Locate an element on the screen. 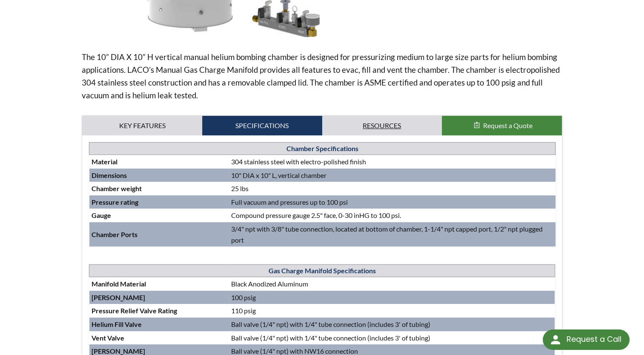 The height and width of the screenshot is (355, 644). td: Full vacuum and pressures up to 100 psi is located at coordinates (392, 202).